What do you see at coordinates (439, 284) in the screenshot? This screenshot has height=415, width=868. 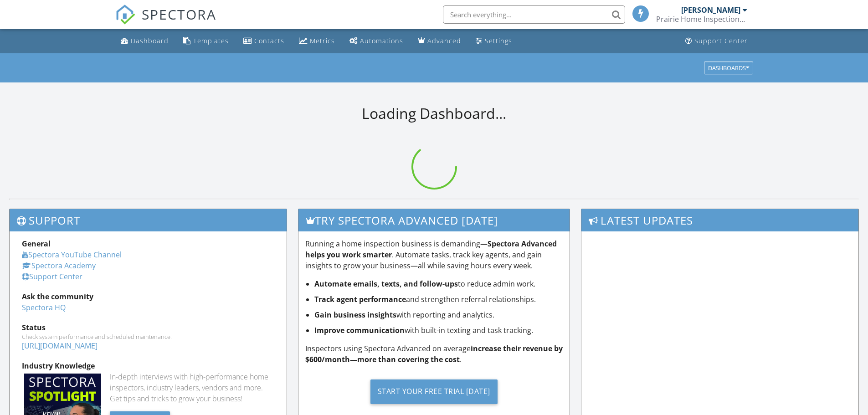 I see `li: to reduce admin work.` at bounding box center [439, 284].